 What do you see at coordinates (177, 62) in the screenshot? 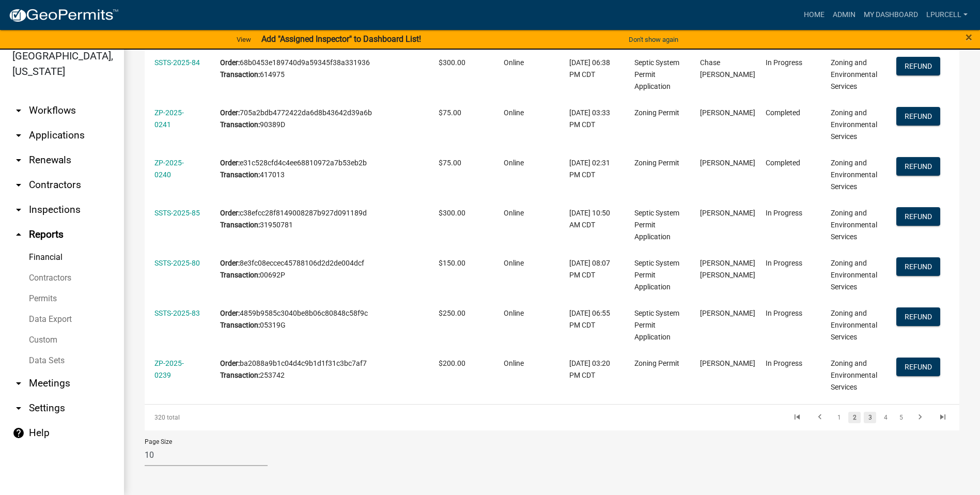
I see `a: SSTS-2025-84` at bounding box center [177, 62].